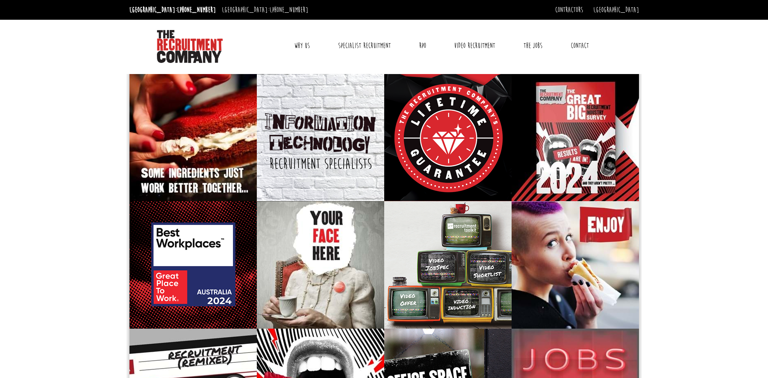 This screenshot has width=768, height=378. Describe the element at coordinates (364, 46) in the screenshot. I see `a: Specialist Recruitment` at that location.